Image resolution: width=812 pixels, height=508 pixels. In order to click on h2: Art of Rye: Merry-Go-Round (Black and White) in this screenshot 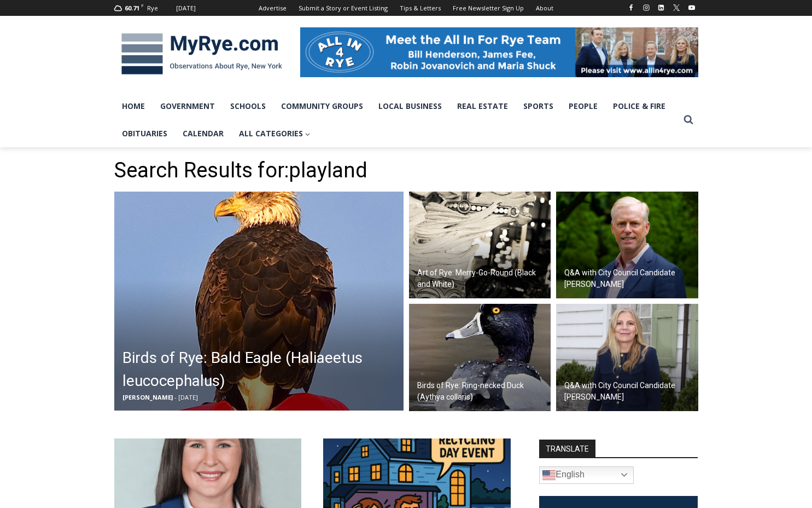, I will do `click(483, 278)`.